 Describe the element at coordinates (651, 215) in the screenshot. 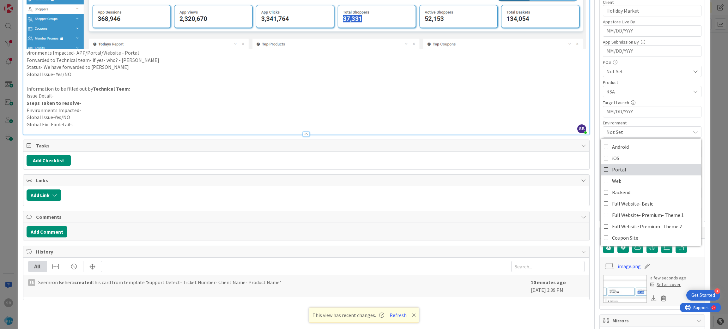

I see `a: Full Website- Premium- Theme 1` at that location.